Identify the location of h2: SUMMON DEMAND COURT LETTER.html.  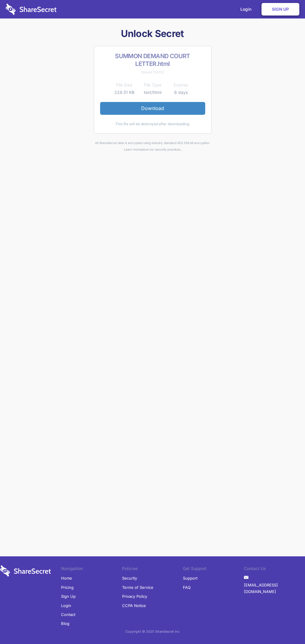
(152, 60).